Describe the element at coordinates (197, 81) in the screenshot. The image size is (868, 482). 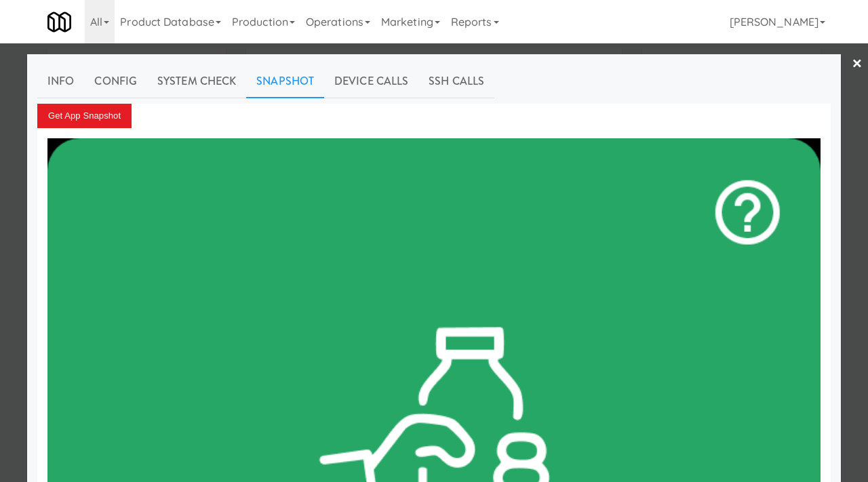
I see `a: System Check` at that location.